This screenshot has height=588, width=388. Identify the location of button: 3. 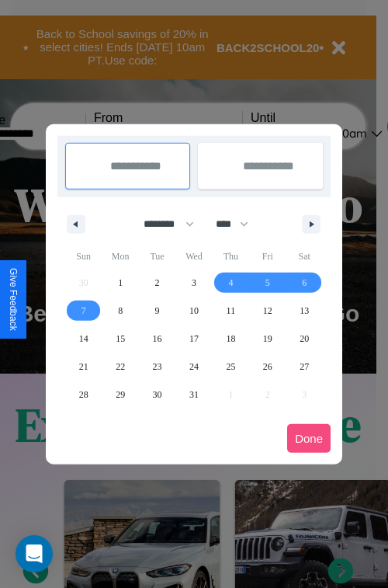
(193, 282).